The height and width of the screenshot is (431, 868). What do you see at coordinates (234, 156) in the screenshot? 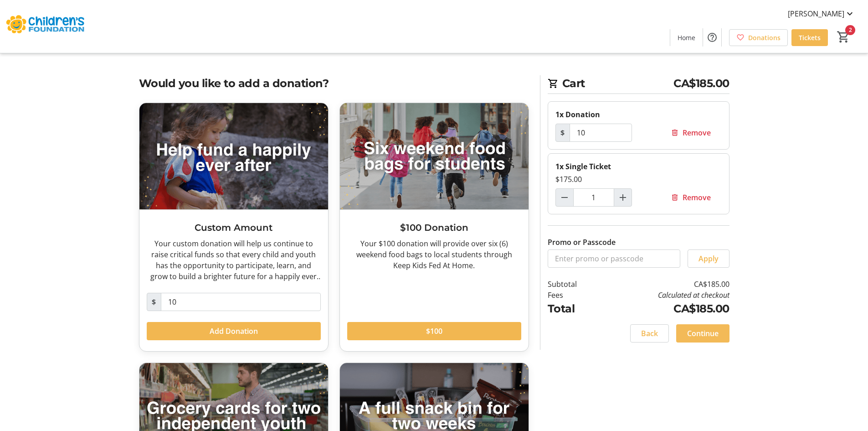
I see `img: Custom Amount` at bounding box center [234, 156].